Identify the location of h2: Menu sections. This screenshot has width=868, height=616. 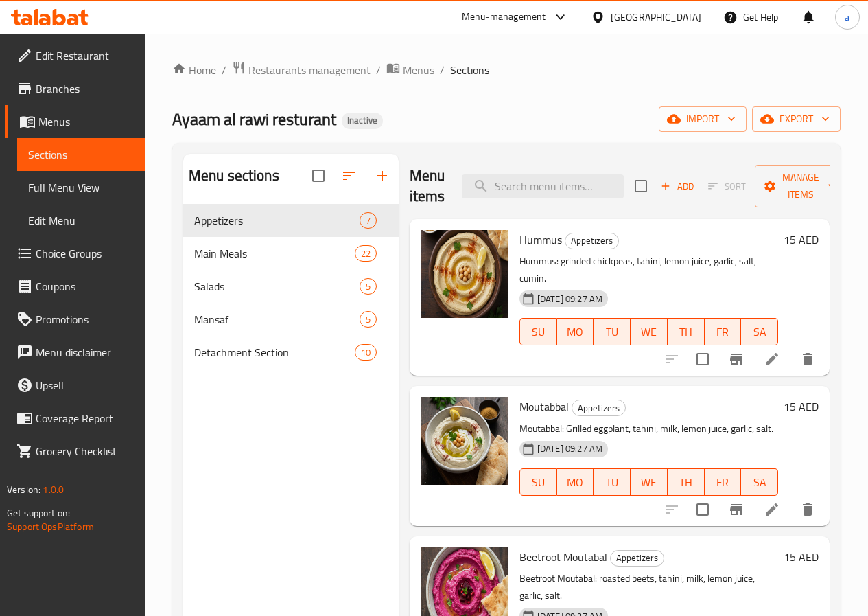
(234, 176).